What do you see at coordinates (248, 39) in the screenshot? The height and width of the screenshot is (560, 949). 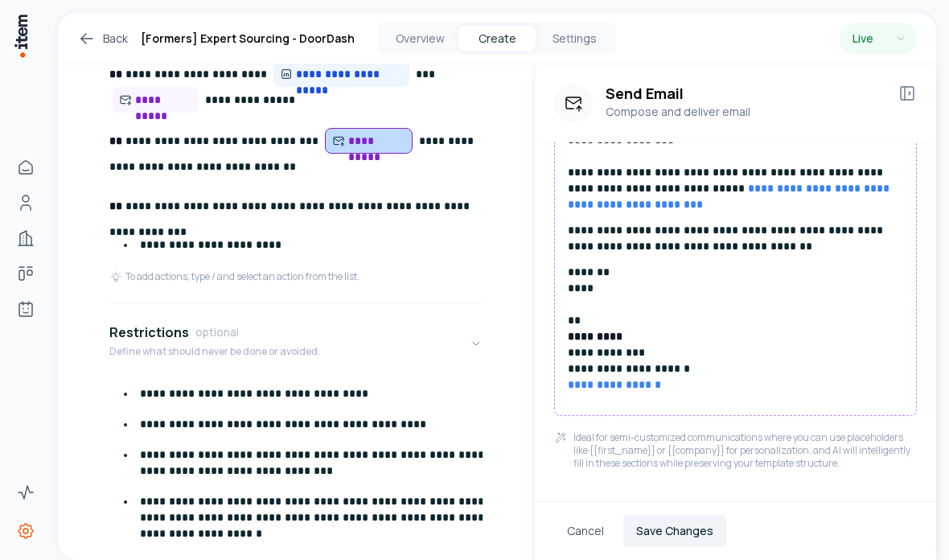 I see `h1: [Formers] Expert Sourcing - DoorDash` at bounding box center [248, 39].